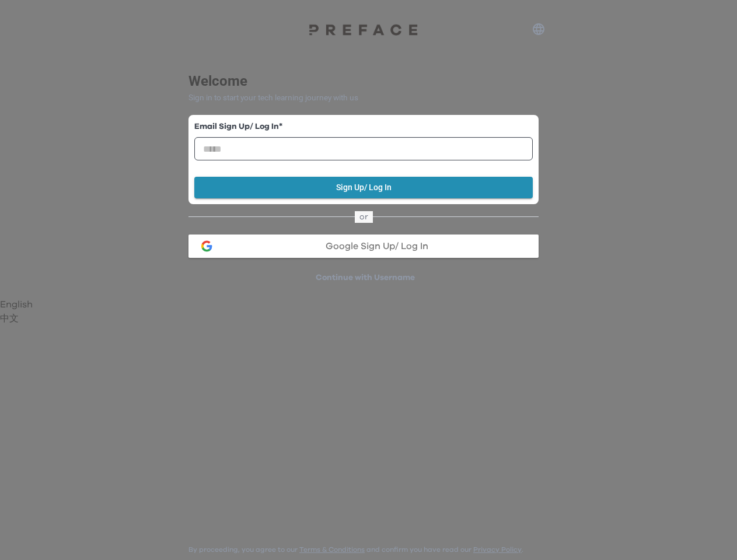 The height and width of the screenshot is (560, 737). Describe the element at coordinates (356, 550) in the screenshot. I see `p: By proceeding, you agree to our and confirm you have read our .` at that location.